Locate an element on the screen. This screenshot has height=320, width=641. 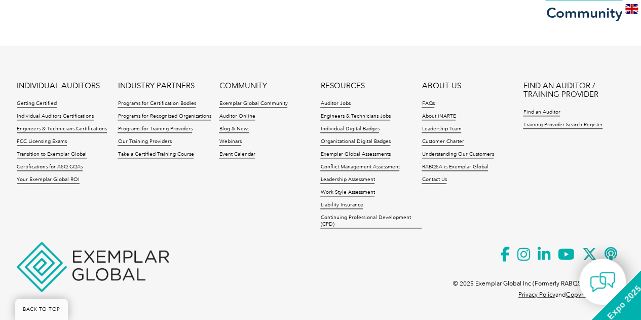
a: Webinars is located at coordinates (230, 142).